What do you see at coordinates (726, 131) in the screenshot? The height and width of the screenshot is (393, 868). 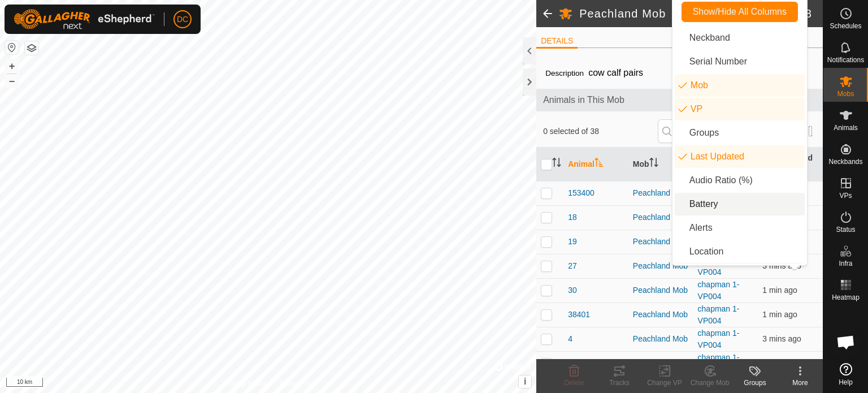 I see `input: Search (S)` at bounding box center [726, 131].